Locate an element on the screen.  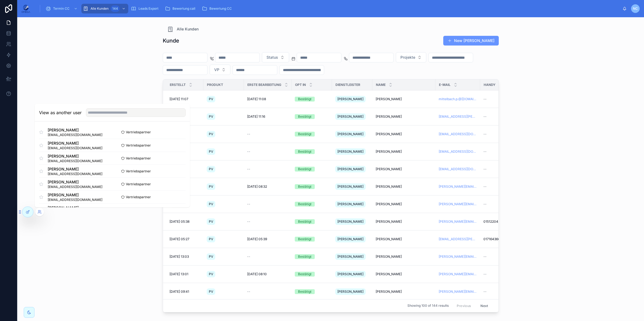
a: Bewertung CC is located at coordinates (218, 9).